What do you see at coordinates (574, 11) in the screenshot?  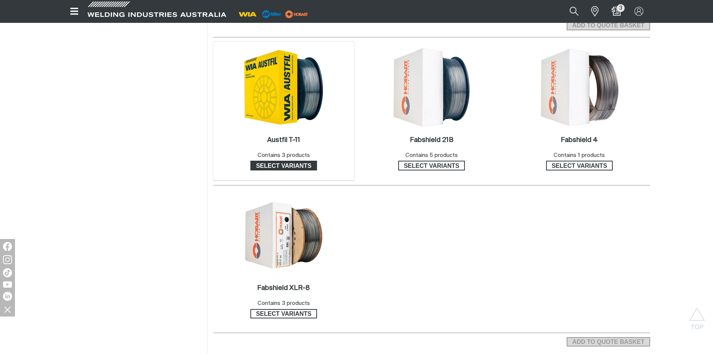 I see `button: Search products` at bounding box center [574, 11].